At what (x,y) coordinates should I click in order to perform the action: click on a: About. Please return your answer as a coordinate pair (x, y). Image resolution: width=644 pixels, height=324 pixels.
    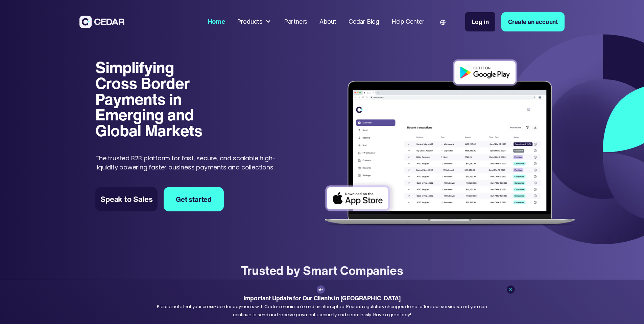
    Looking at the image, I should click on (328, 22).